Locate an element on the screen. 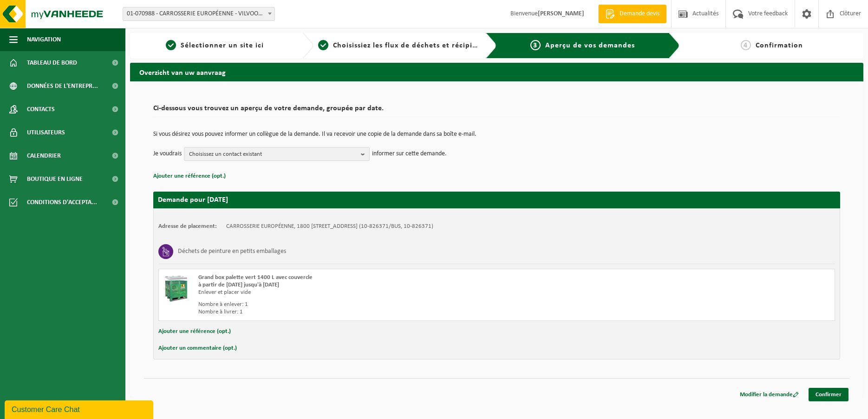 The height and width of the screenshot is (419, 868). span: Calendrier is located at coordinates (44, 156).